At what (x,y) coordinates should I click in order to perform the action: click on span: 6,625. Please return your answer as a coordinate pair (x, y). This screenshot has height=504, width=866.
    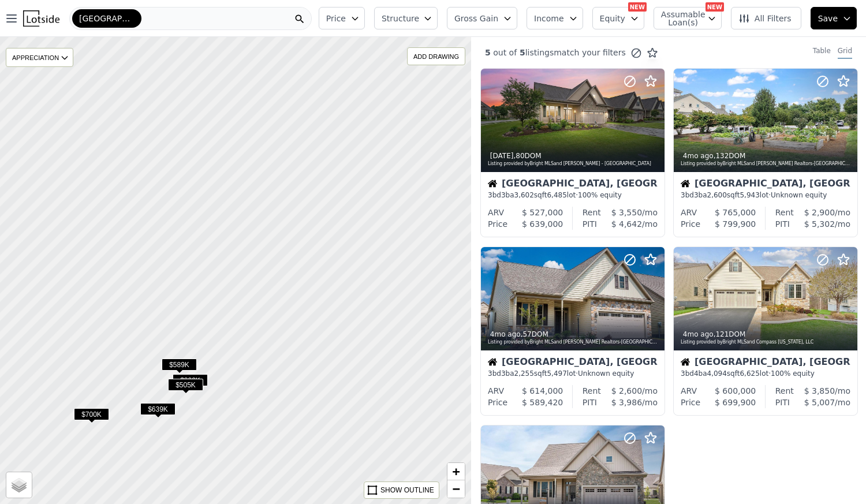
    Looking at the image, I should click on (749, 373).